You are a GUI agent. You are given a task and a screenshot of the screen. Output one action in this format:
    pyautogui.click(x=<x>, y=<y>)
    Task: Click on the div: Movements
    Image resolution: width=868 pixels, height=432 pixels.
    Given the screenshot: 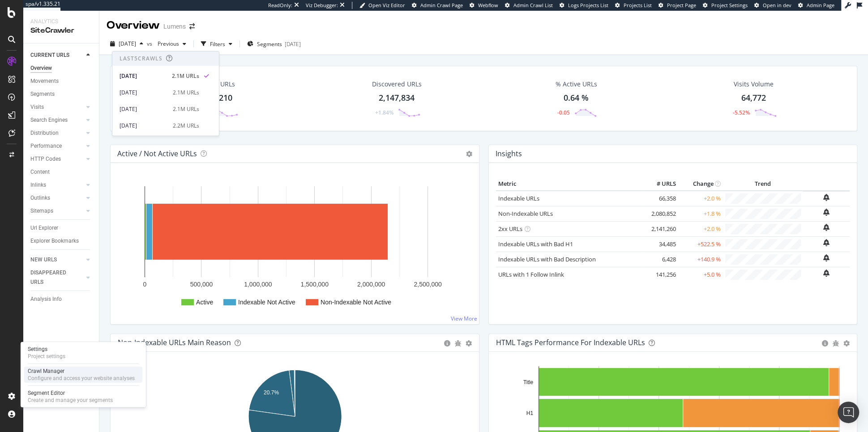 What is the action you would take?
    pyautogui.click(x=44, y=81)
    